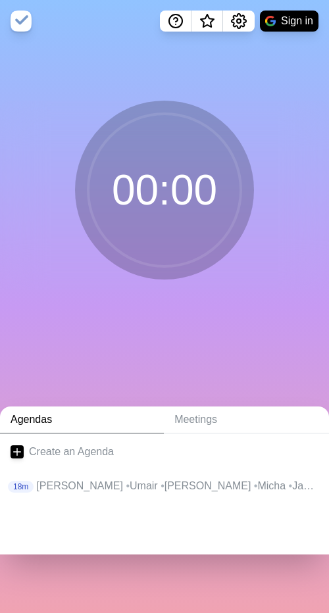  I want to click on p: 18m, so click(20, 486).